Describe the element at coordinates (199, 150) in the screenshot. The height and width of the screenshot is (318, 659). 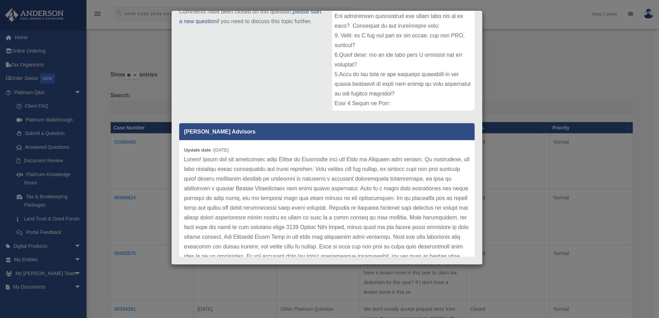
I see `b: Update date :` at that location.